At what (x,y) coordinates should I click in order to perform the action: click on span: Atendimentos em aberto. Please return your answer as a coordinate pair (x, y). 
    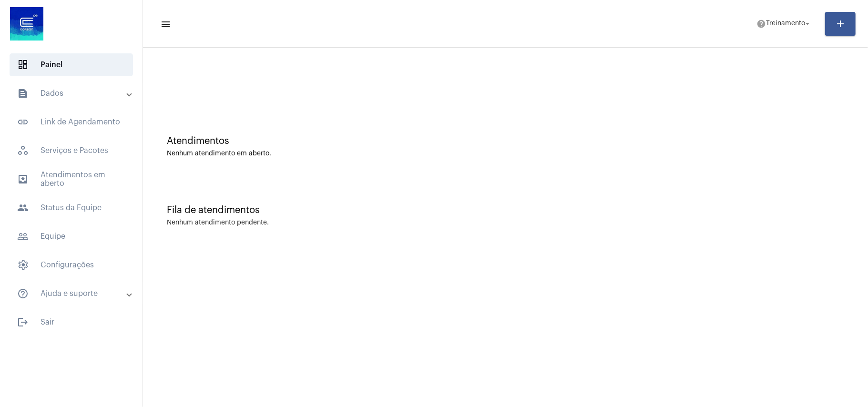
    Looking at the image, I should click on (71, 179).